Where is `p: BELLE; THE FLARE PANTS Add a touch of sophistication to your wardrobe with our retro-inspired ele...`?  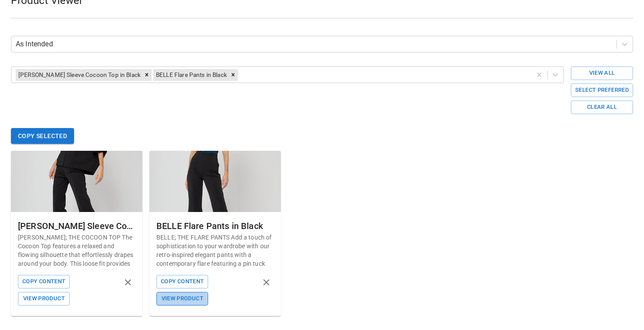
p: BELLE; THE FLARE PANTS Add a touch of sophistication to your wardrobe with our retro-inspired ele... is located at coordinates (215, 251).